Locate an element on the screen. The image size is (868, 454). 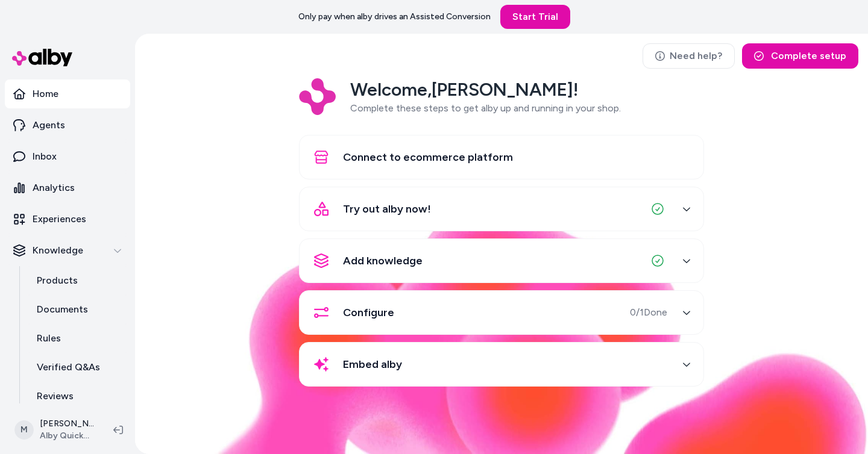
a: Need help? is located at coordinates (689, 56).